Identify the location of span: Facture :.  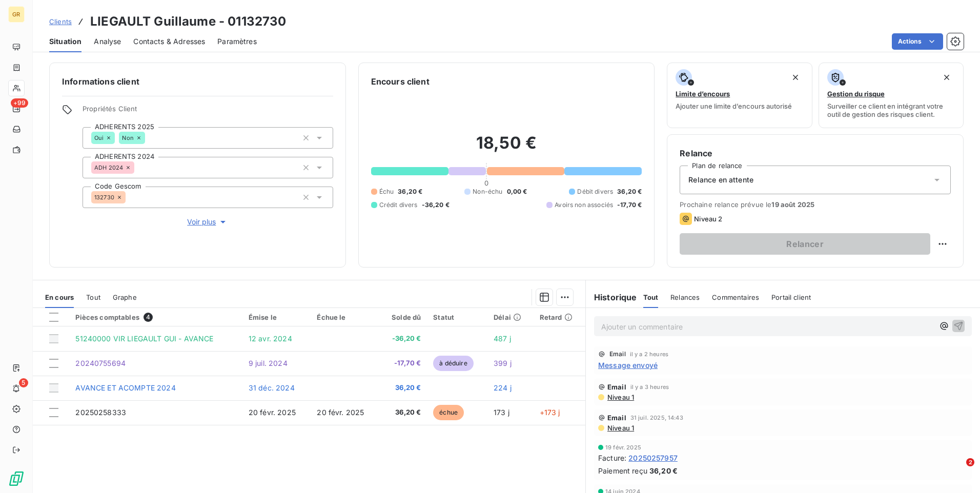
(612, 458).